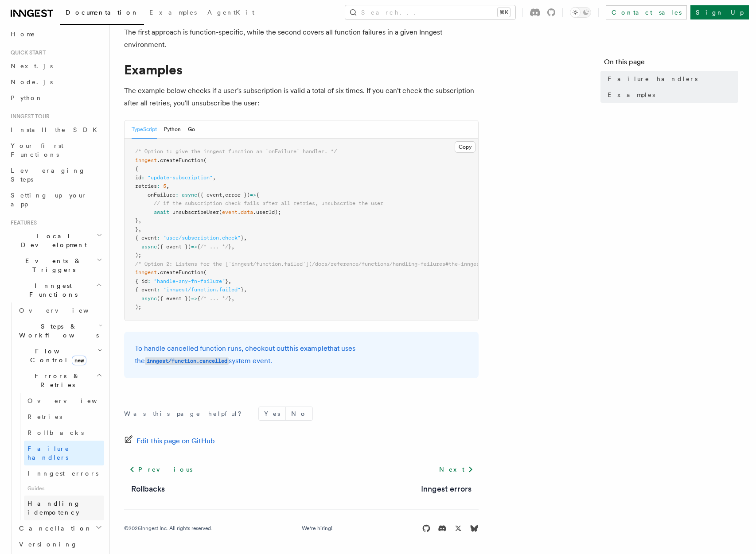 The width and height of the screenshot is (756, 554). What do you see at coordinates (236, 152) in the screenshot?
I see `span: /* Option 1: give the inngest function an `onFailure` handler. */` at bounding box center [236, 152].